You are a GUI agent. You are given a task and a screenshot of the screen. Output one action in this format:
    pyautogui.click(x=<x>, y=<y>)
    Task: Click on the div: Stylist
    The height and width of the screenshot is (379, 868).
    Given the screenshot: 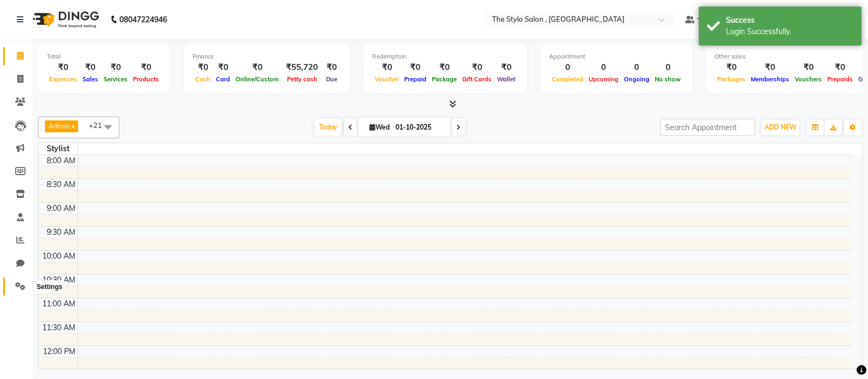 What is the action you would take?
    pyautogui.click(x=58, y=149)
    